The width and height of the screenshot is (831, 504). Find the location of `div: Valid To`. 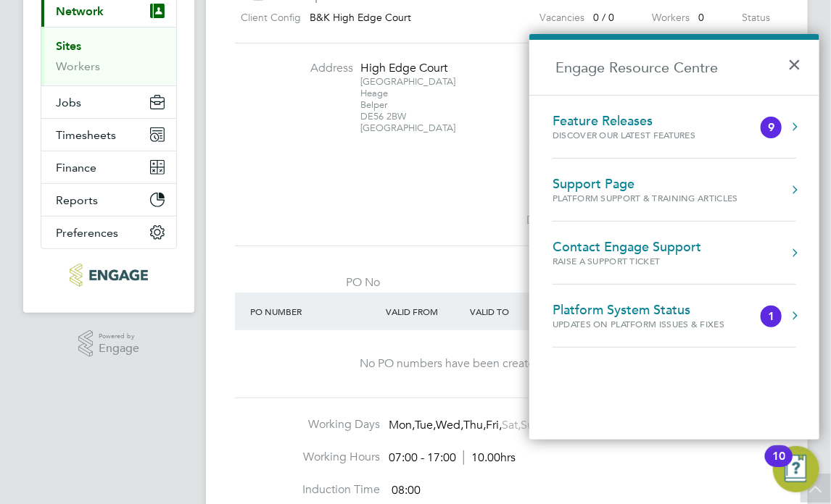

div: Valid To is located at coordinates (509, 311).